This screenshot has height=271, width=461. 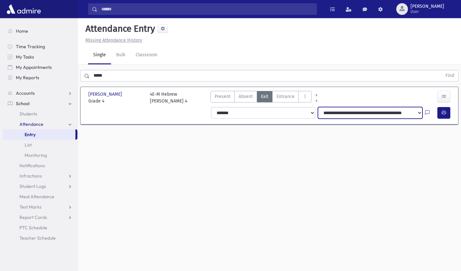 What do you see at coordinates (246, 96) in the screenshot?
I see `span: Absent` at bounding box center [246, 96].